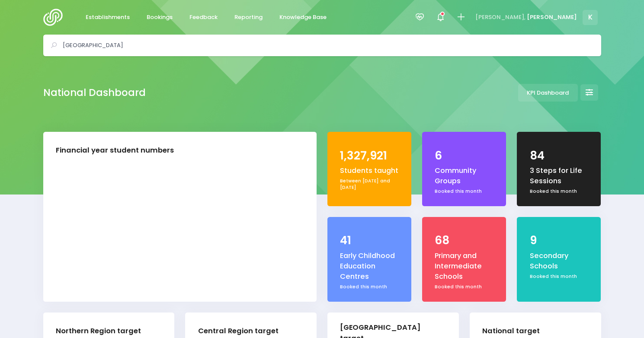 This screenshot has height=338, width=644. Describe the element at coordinates (303, 17) in the screenshot. I see `span: Knowledge Base` at that location.